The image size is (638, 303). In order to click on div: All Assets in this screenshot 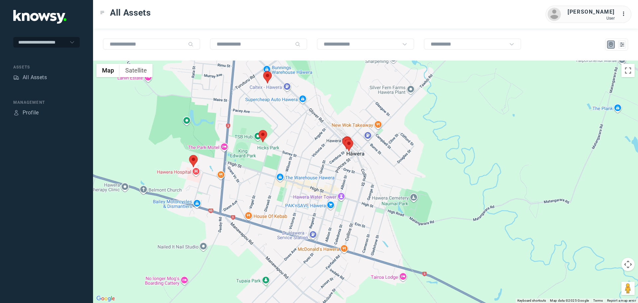, I will do `click(35, 77)`.